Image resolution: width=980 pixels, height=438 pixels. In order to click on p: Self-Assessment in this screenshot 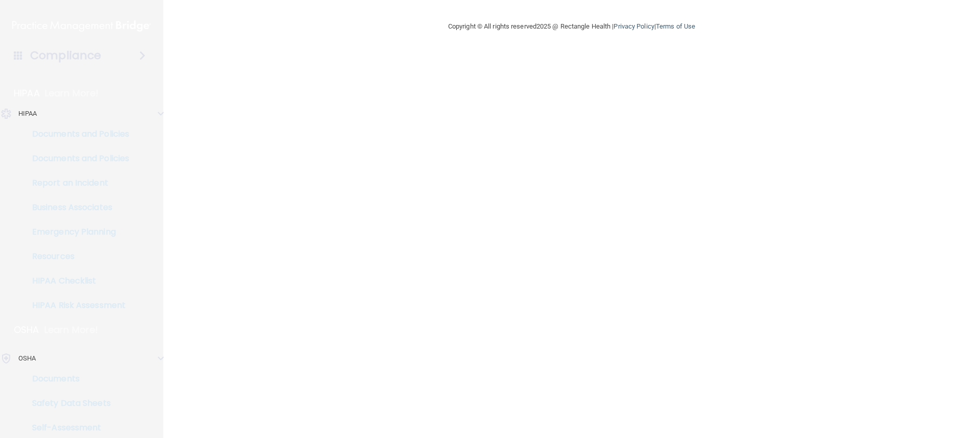, I will do `click(76, 428)`.